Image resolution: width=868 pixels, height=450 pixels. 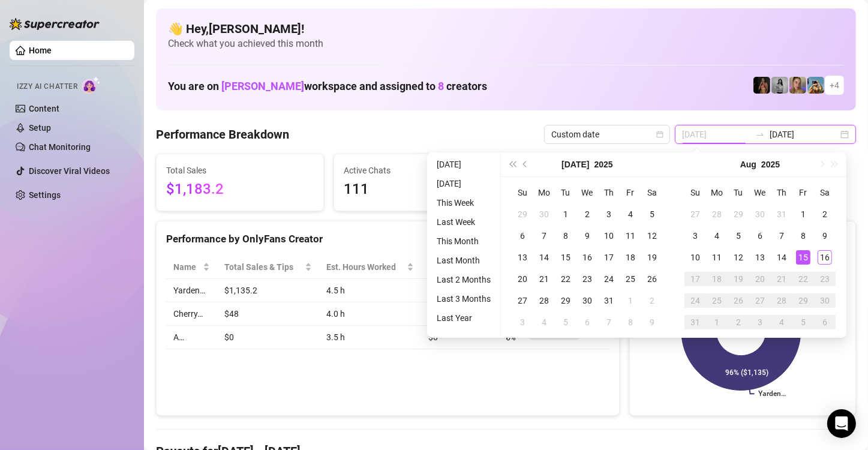 What do you see at coordinates (760, 279) in the screenshot?
I see `div: 20` at bounding box center [760, 279].